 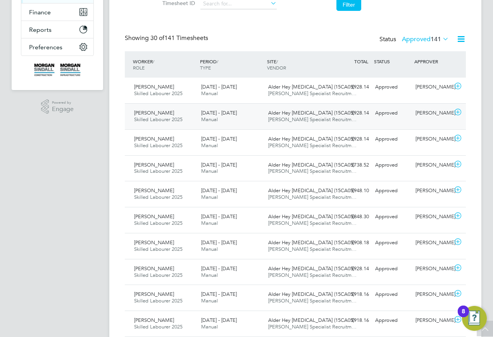 What do you see at coordinates (475, 318) in the screenshot?
I see `button: Open Resource Center, 8 new notifications` at bounding box center [475, 318].